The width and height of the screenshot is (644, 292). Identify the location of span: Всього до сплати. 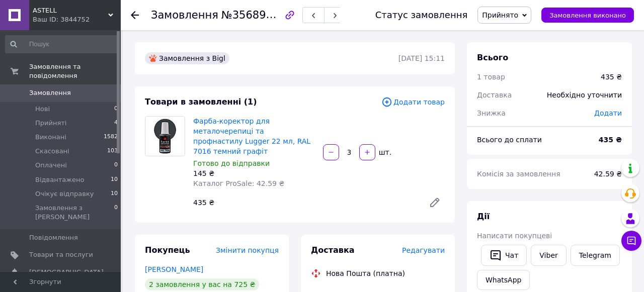
(509, 140).